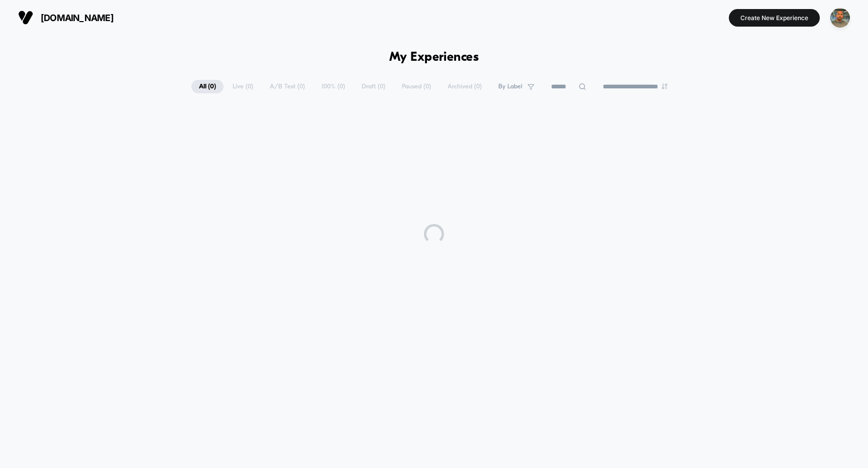  Describe the element at coordinates (665, 87) in the screenshot. I see `img: end` at that location.